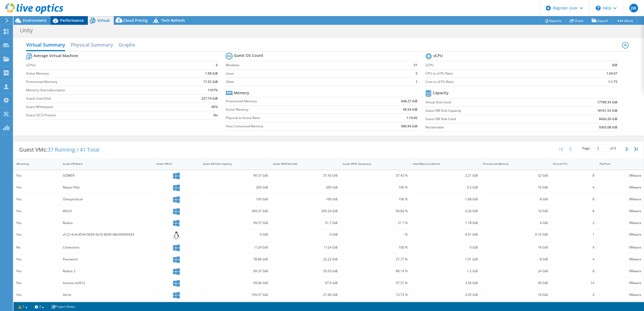 Image resolution: width=644 pixels, height=311 pixels. Describe the element at coordinates (515, 175) in the screenshot. I see `div: 32 GiB` at that location.